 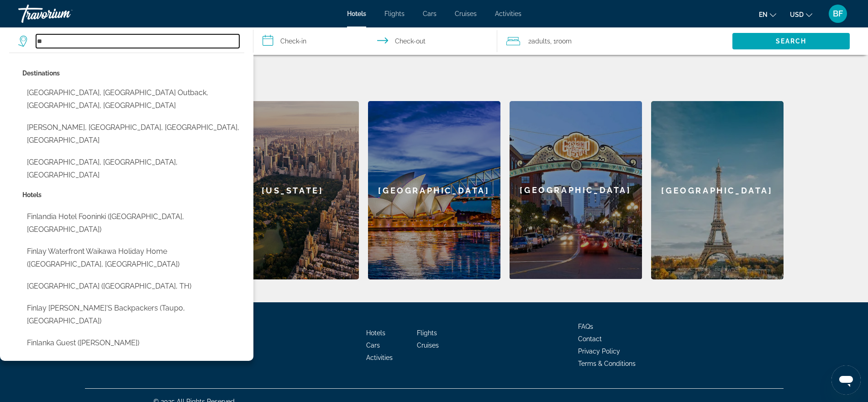 What do you see at coordinates (585, 326) in the screenshot?
I see `span: FAQs` at bounding box center [585, 326].